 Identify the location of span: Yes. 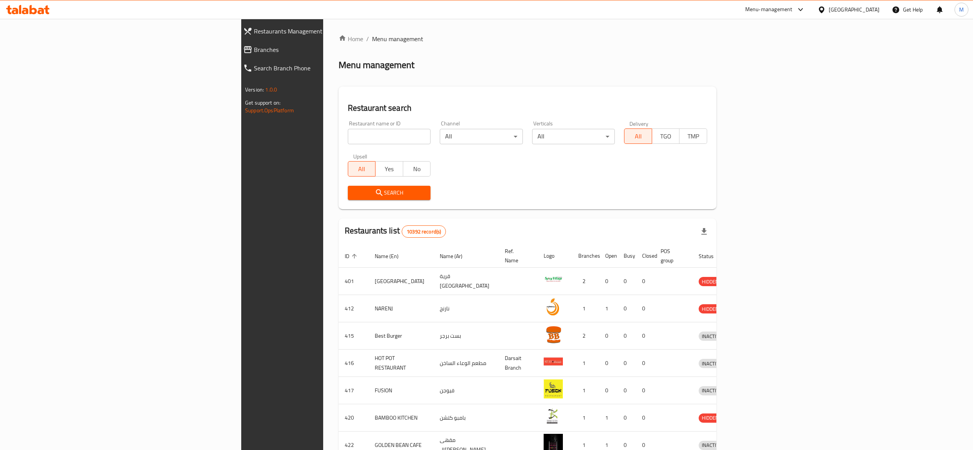
(389, 169).